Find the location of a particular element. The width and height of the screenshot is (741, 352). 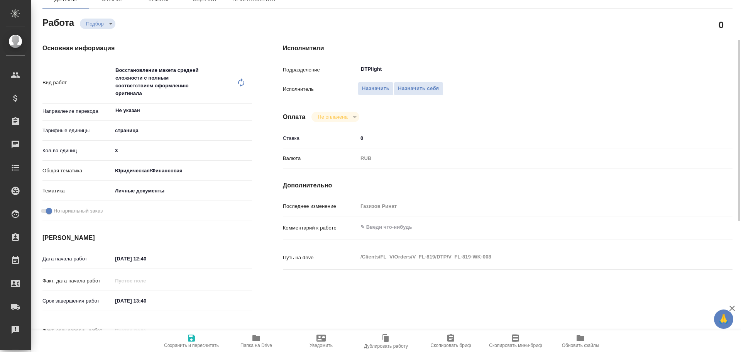

p: Вид работ is located at coordinates (77, 83).